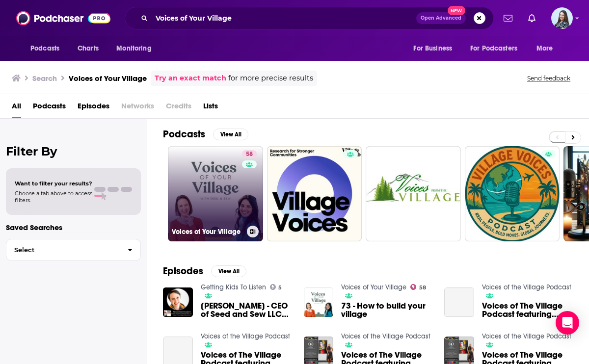 Image resolution: width=589 pixels, height=364 pixels. Describe the element at coordinates (94, 108) in the screenshot. I see `a: Episodes` at that location.